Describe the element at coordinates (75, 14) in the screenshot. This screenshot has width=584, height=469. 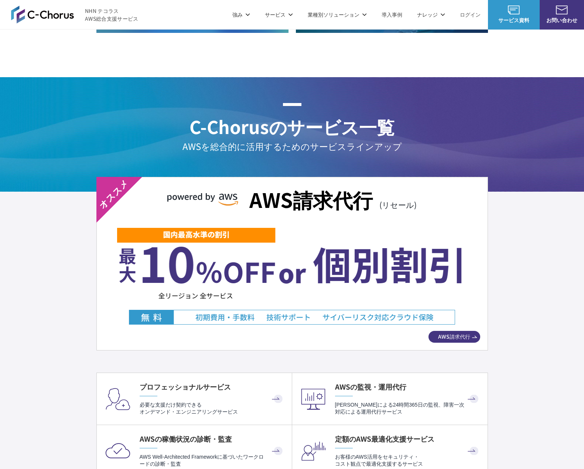
I see `a: AWS総合支援サービス C-Chorus NHN テコラスAWS総合支援サービス` at that location.